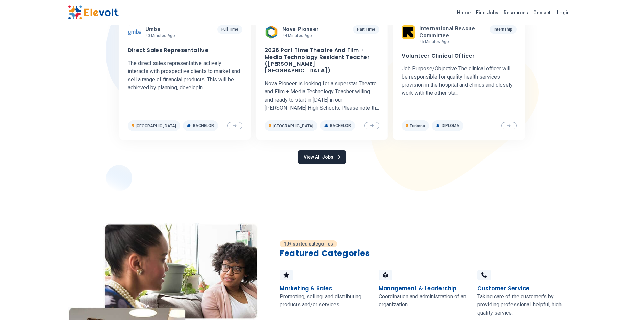 This screenshot has height=320, width=644. What do you see at coordinates (627, 303) in the screenshot?
I see `div: Chat Widget` at bounding box center [627, 303].